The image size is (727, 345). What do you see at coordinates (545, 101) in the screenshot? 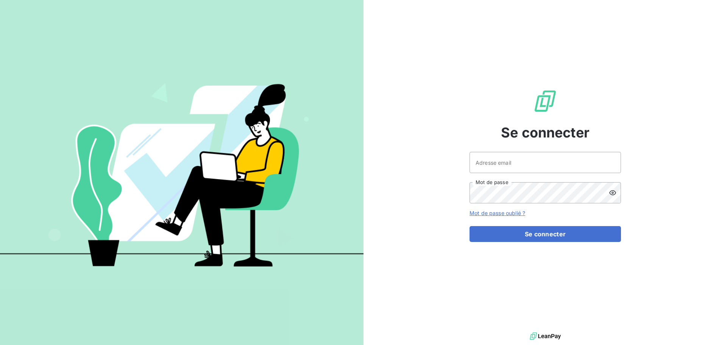
I see `img: Logo LeanPay` at bounding box center [545, 101].